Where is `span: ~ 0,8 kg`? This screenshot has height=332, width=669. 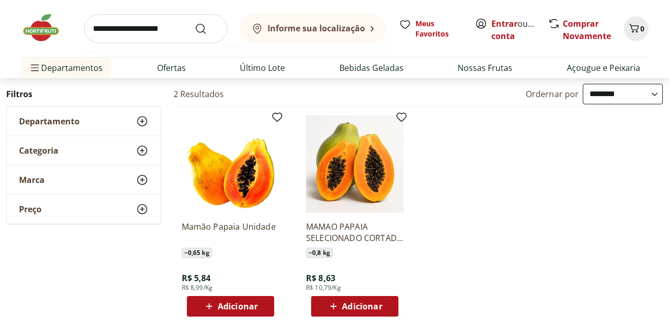 span: ~ 0,8 kg is located at coordinates (319, 253).